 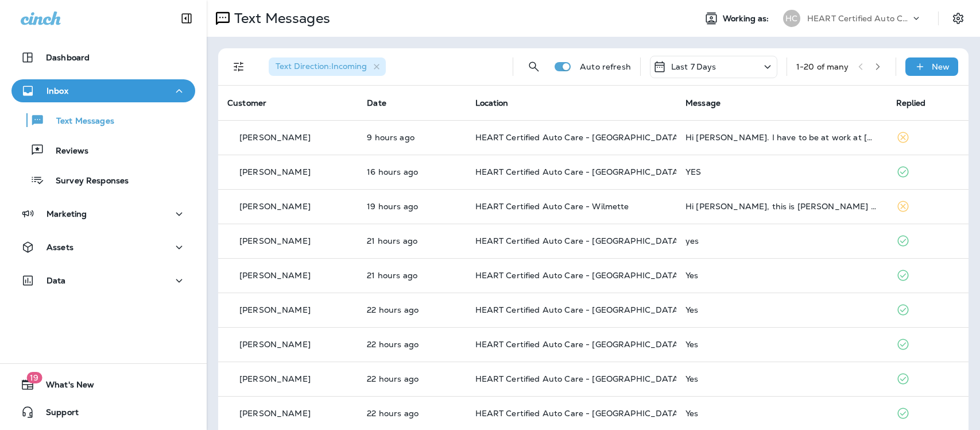 What do you see at coordinates (56, 281) in the screenshot?
I see `p: Data` at bounding box center [56, 281].